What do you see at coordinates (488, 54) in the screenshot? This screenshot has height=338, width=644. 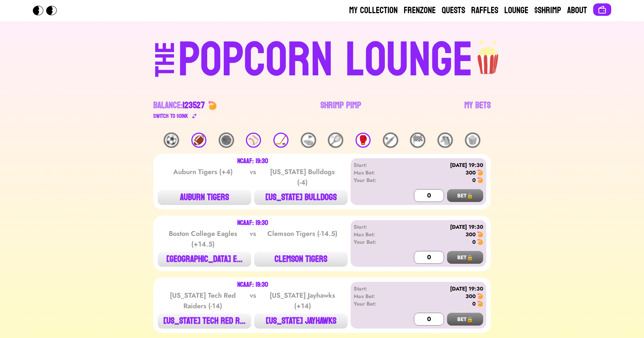 I see `img: popcorn` at bounding box center [488, 54].